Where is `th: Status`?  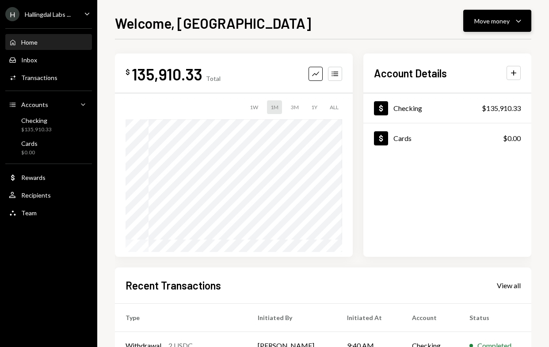
th: Status is located at coordinates (495, 317).